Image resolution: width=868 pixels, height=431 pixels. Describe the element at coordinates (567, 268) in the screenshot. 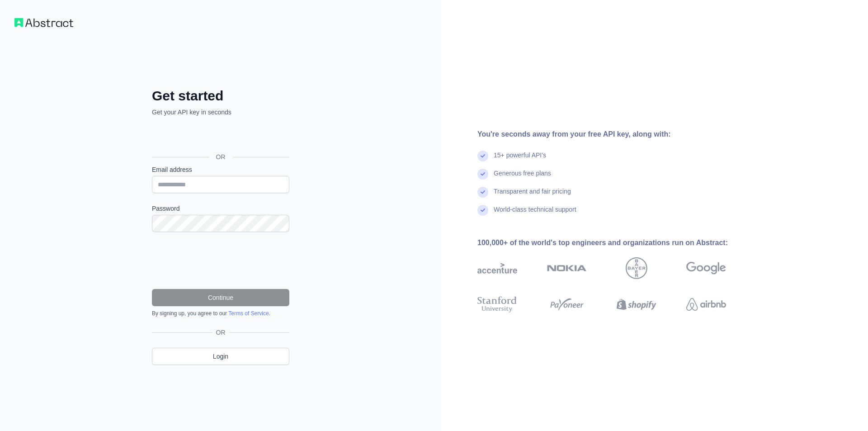

I see `img: nokia` at that location.